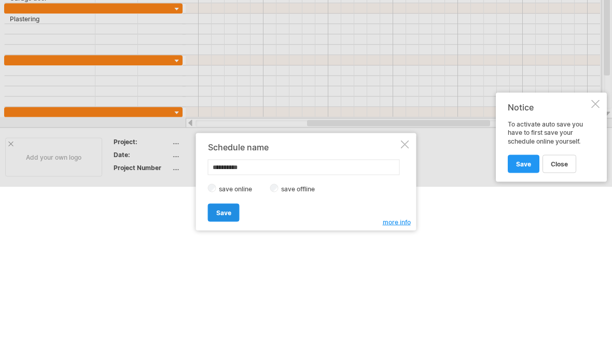 Image resolution: width=612 pixels, height=364 pixels. What do you see at coordinates (559, 164) in the screenshot?
I see `a: close` at bounding box center [559, 164].